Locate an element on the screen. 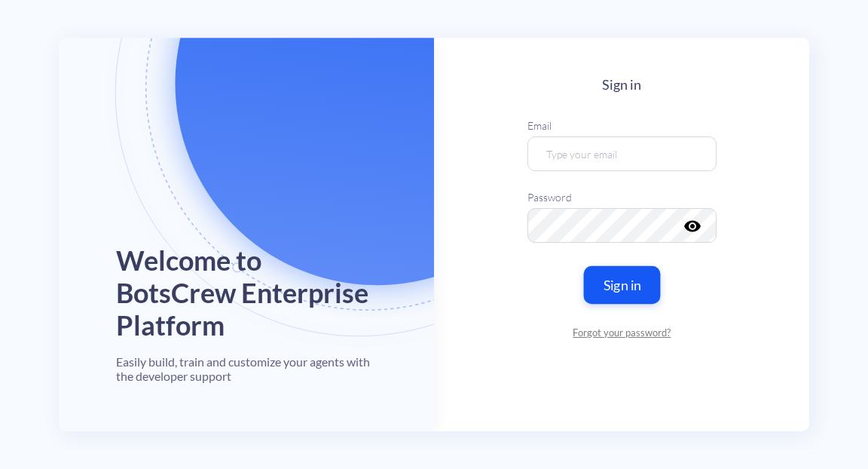 The height and width of the screenshot is (469, 868). a: Forgot your password? is located at coordinates (621, 333).